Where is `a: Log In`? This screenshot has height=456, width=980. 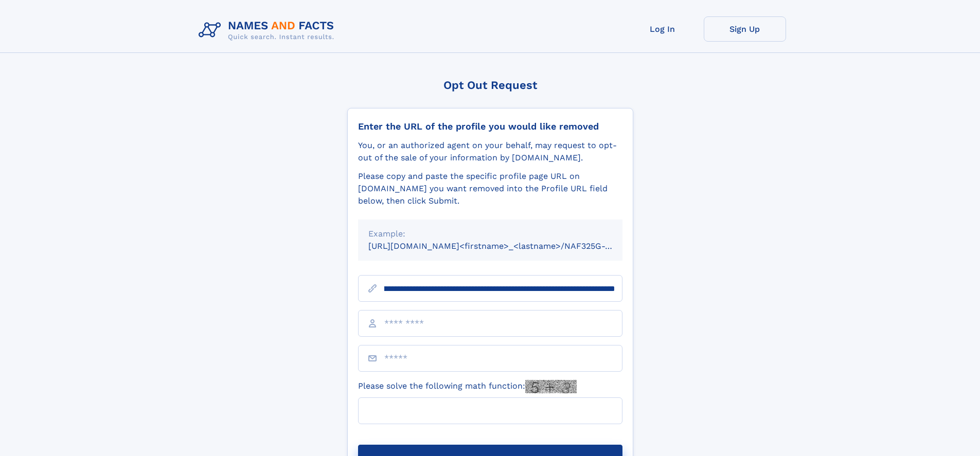 a: Log In is located at coordinates (663, 28).